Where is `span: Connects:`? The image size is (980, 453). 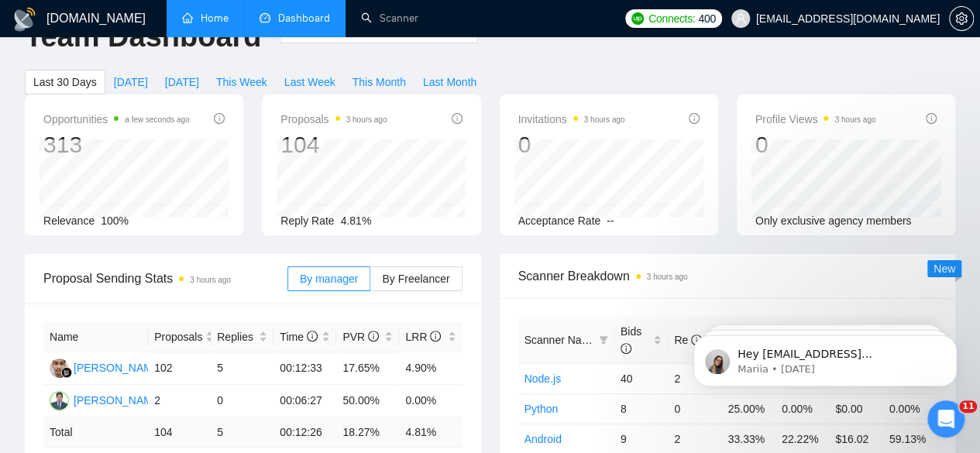
span: Connects: is located at coordinates (672, 19).